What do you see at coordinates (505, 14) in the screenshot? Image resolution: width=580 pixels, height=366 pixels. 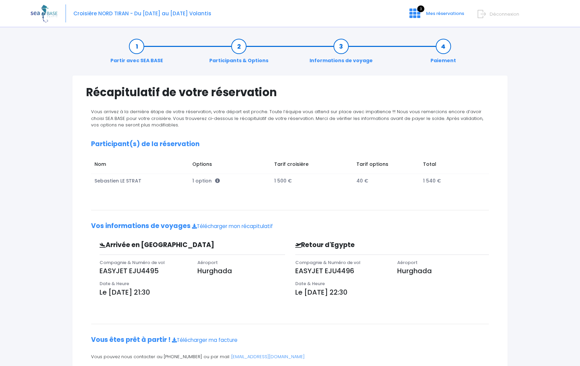 I see `span: Déconnexion` at bounding box center [505, 14].